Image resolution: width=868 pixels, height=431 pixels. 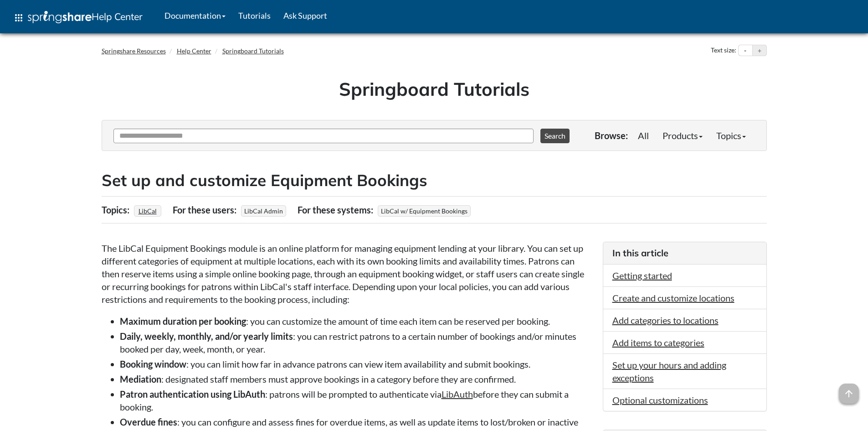 What do you see at coordinates (141, 379) in the screenshot?
I see `strong: Mediation` at bounding box center [141, 379].